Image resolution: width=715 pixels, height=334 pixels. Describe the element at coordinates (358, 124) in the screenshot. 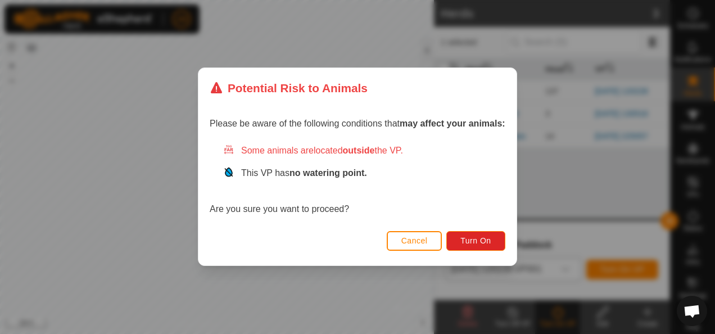

I see `span: Please be aware of the following conditions that` at that location.